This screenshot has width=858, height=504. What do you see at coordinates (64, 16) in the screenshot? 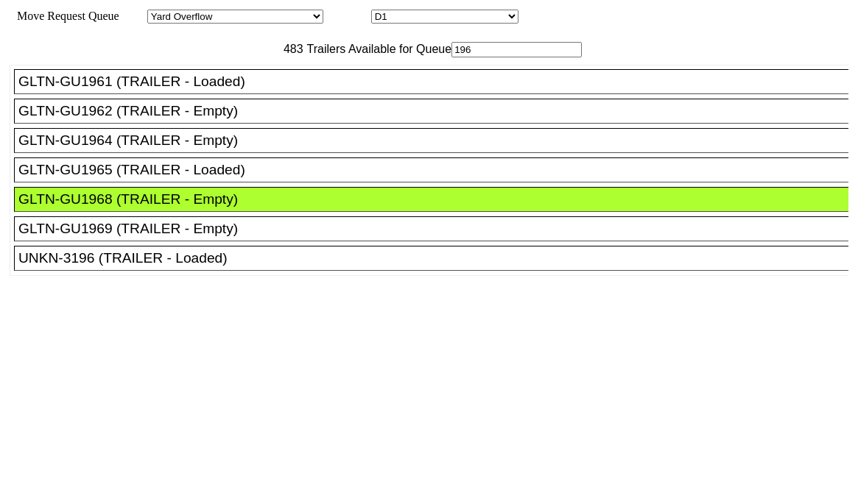
I see `span: Move Request Queue` at bounding box center [64, 16].